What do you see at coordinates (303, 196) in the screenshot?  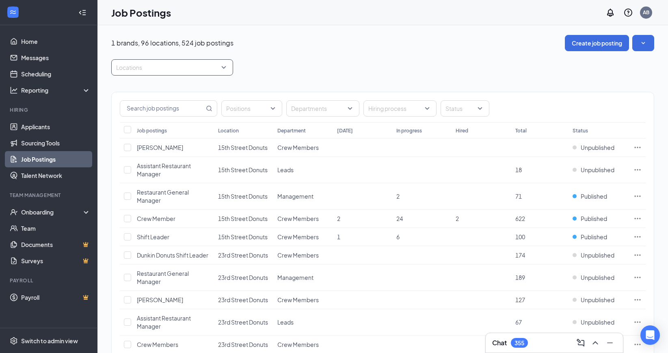 I see `td: Management` at bounding box center [303, 196].